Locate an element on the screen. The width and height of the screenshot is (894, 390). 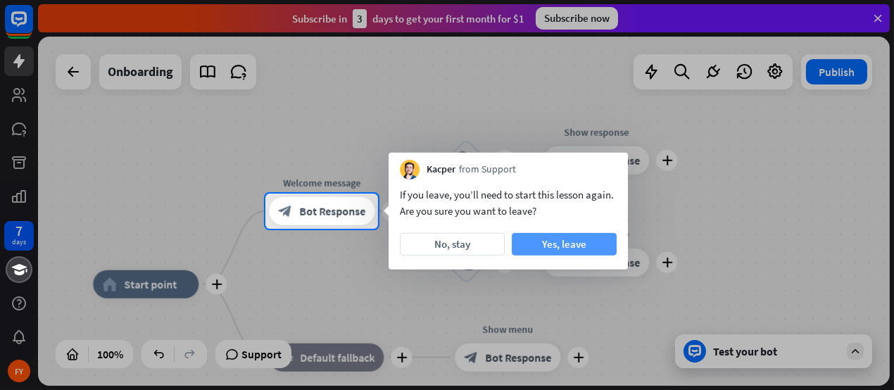
div: If you leave, you’ll need to start this lesson again. Are you sure you want to leave? is located at coordinates (508, 203).